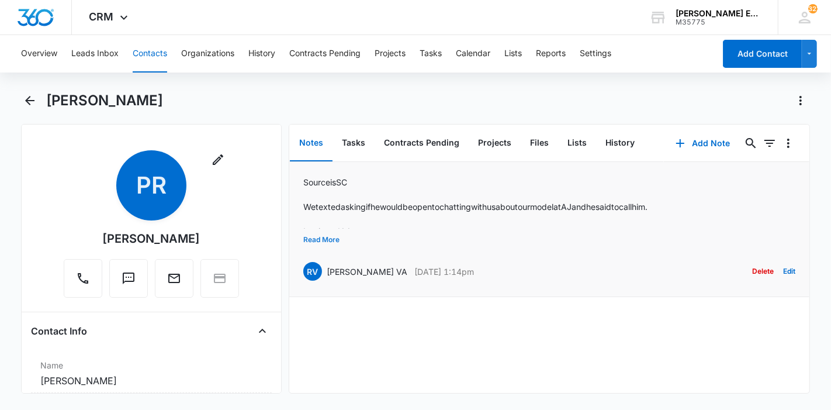  Describe the element at coordinates (83, 282) in the screenshot. I see `a: Call` at that location.